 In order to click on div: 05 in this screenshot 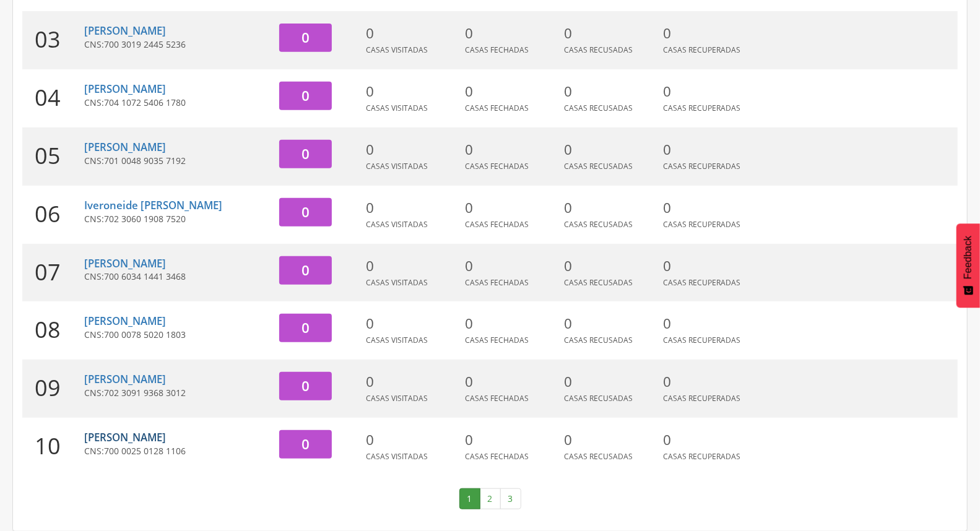, I will do `click(53, 157)`.